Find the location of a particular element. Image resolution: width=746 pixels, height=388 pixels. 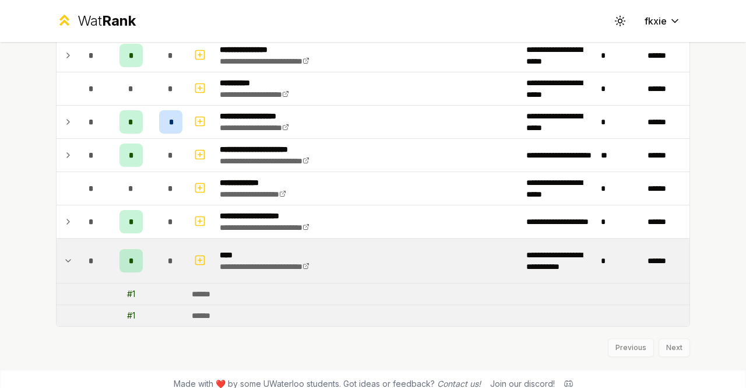

div: Wat is located at coordinates (107, 21).